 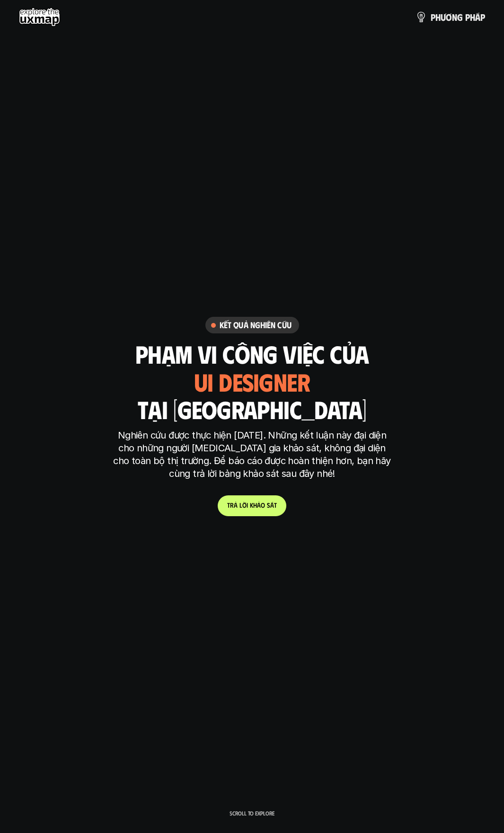 I want to click on a: trảlờikhảosát, so click(x=252, y=505).